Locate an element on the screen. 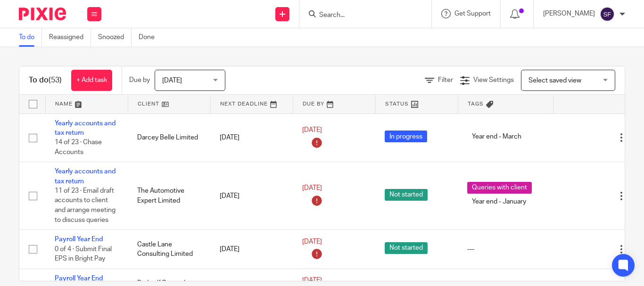  h1: To do is located at coordinates (45, 81).